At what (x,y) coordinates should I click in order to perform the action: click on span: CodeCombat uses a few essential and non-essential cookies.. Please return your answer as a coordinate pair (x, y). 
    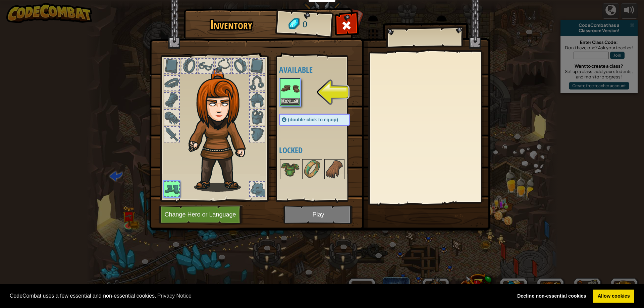
    Looking at the image, I should click on (259, 296).